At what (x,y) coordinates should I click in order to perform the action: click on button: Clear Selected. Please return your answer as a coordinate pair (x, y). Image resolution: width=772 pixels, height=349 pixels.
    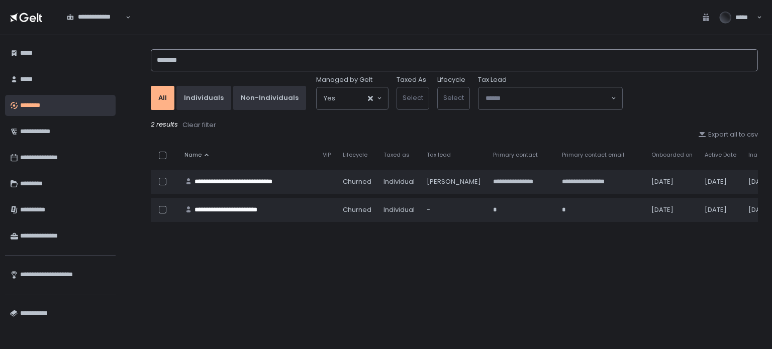
    Looking at the image, I should click on (370, 98).